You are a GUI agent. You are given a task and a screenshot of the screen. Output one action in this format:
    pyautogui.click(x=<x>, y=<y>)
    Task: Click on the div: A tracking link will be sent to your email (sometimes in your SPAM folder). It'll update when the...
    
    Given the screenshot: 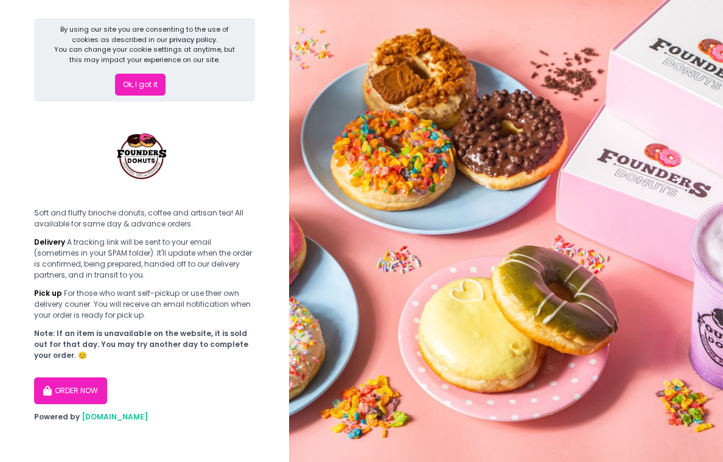 What is the action you would take?
    pyautogui.click(x=144, y=258)
    